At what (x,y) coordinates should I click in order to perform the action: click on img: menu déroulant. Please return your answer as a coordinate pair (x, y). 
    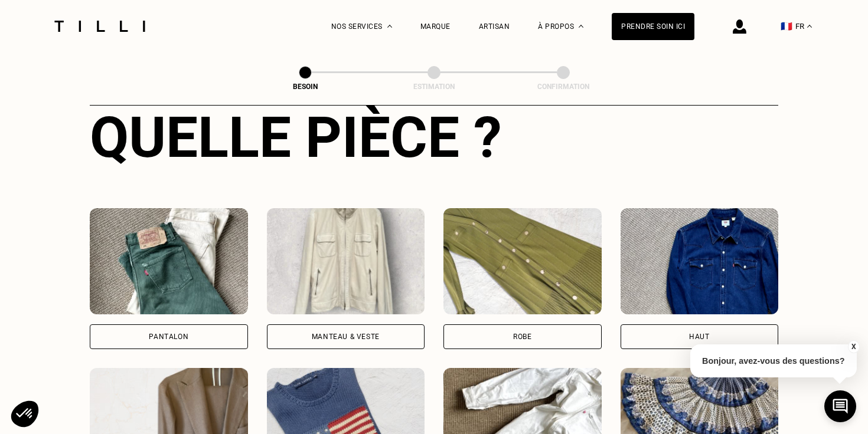
    Looking at the image, I should click on (810, 26).